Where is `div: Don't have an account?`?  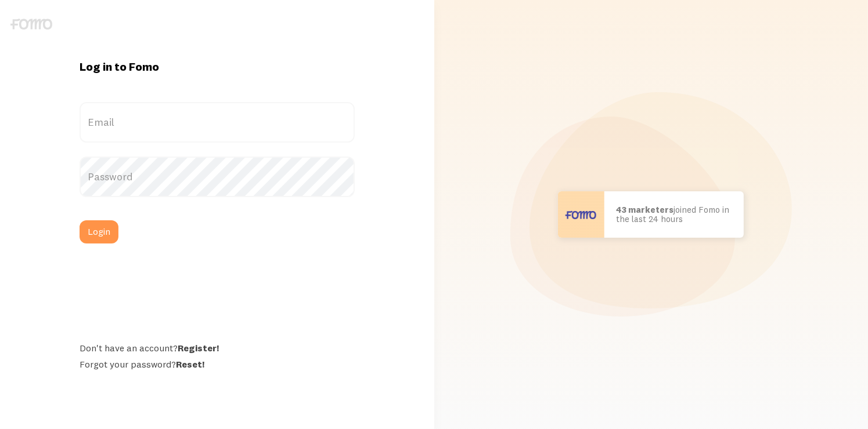
div: Don't have an account? is located at coordinates (217, 348).